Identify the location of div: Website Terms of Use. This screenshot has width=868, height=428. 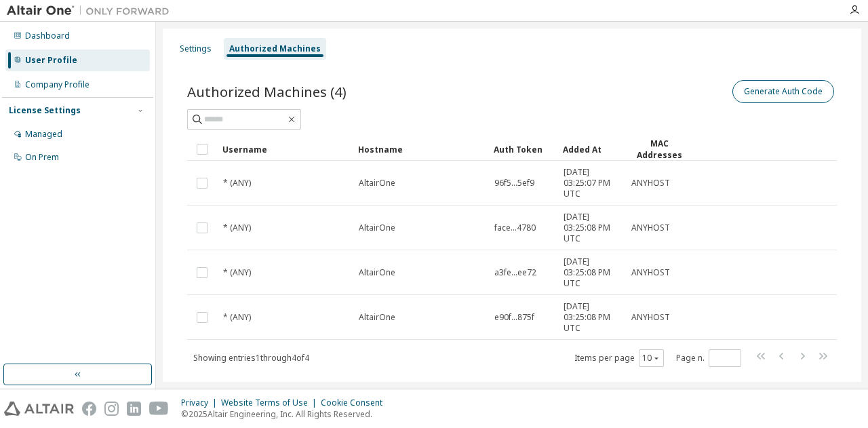
(270, 403).